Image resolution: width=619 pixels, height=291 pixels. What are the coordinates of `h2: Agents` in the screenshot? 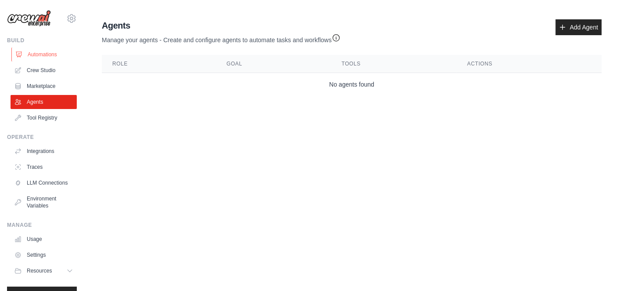 It's located at (221, 25).